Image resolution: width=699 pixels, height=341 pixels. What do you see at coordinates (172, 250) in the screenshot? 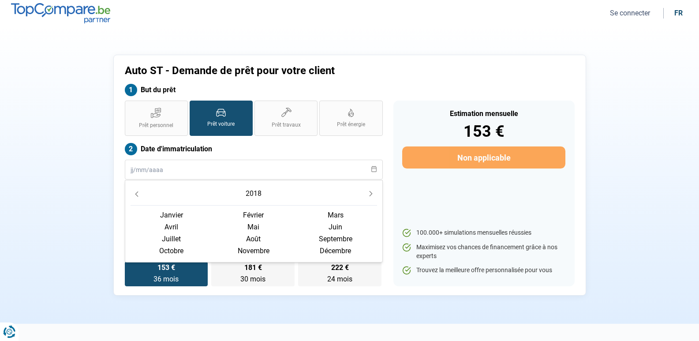
I see `span: octobre` at bounding box center [172, 250].